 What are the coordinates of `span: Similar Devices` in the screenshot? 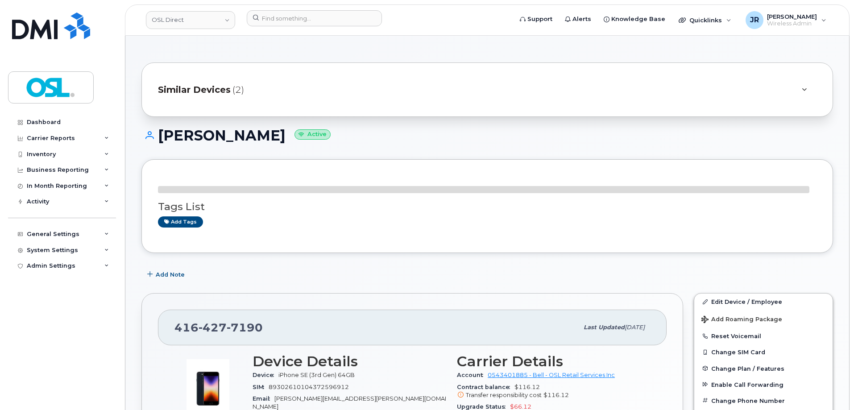 It's located at (194, 90).